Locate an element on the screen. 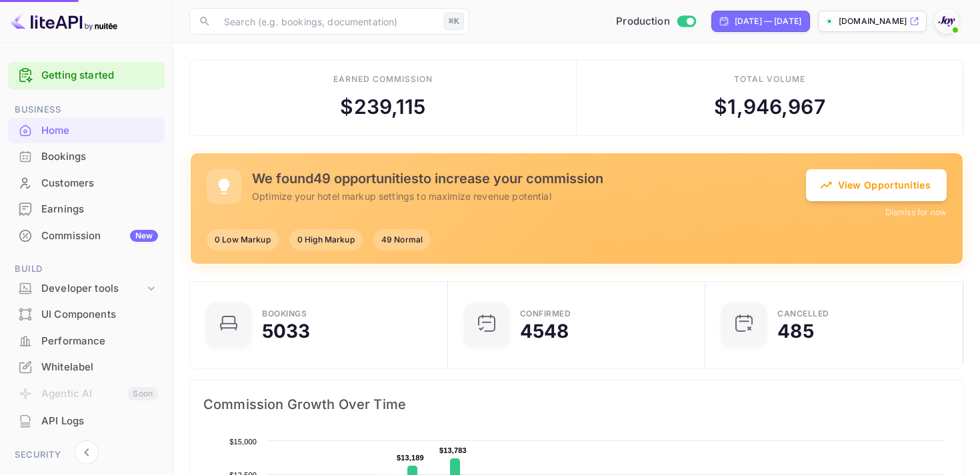 The width and height of the screenshot is (980, 475). div: $ 239,115 is located at coordinates (383, 106).